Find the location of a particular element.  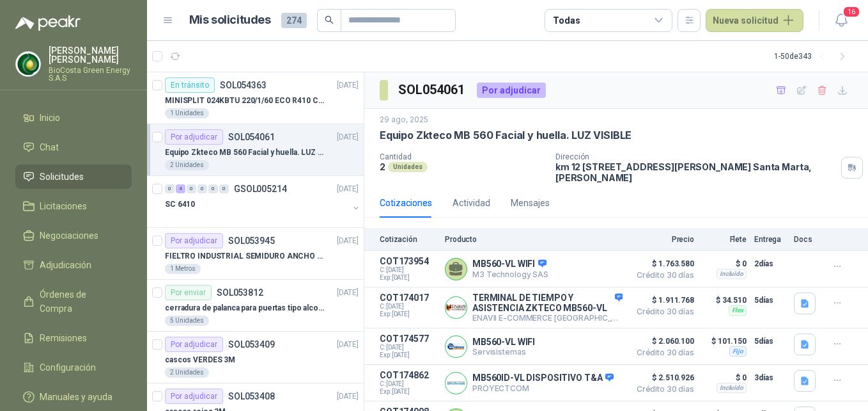

span: Solicitudes is located at coordinates (61, 176).